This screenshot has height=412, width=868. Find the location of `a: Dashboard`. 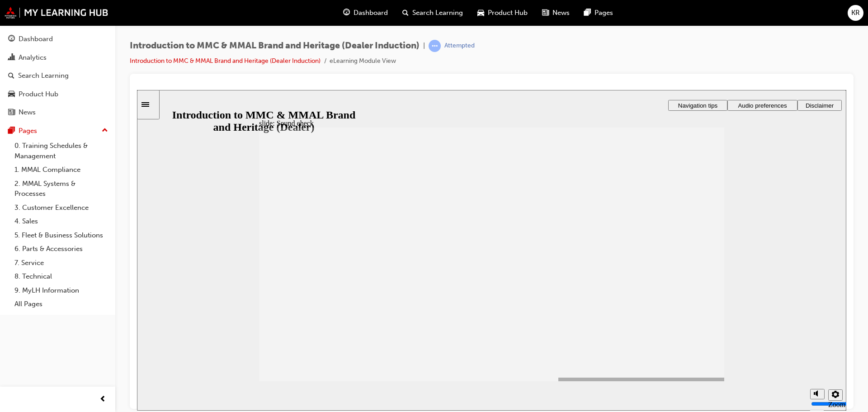

a: Dashboard is located at coordinates (57, 39).